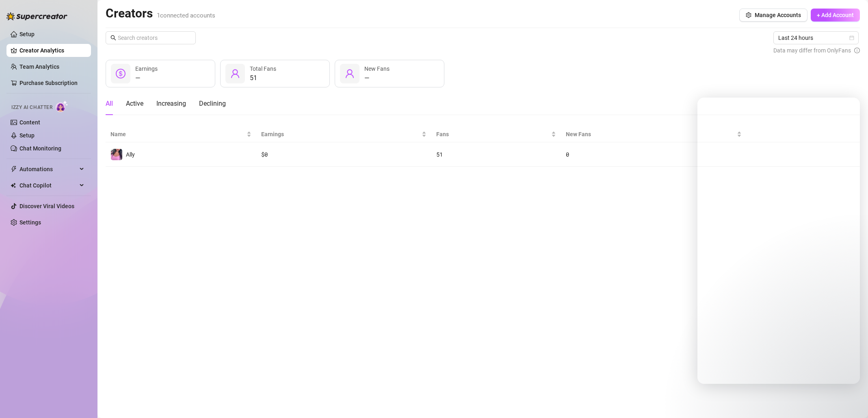  I want to click on span: Data may differ from OnlyFans, so click(812, 51).